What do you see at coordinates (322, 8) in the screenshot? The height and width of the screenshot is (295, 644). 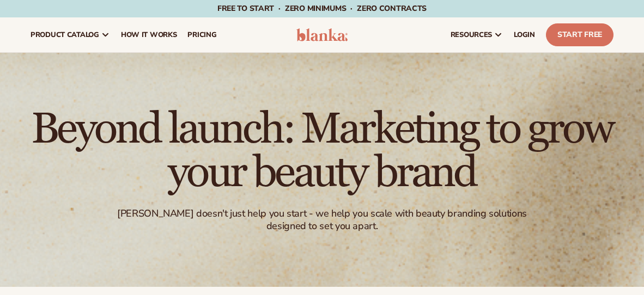 I see `span: Free to start · ZERO minimums · ZERO contracts` at bounding box center [322, 8].